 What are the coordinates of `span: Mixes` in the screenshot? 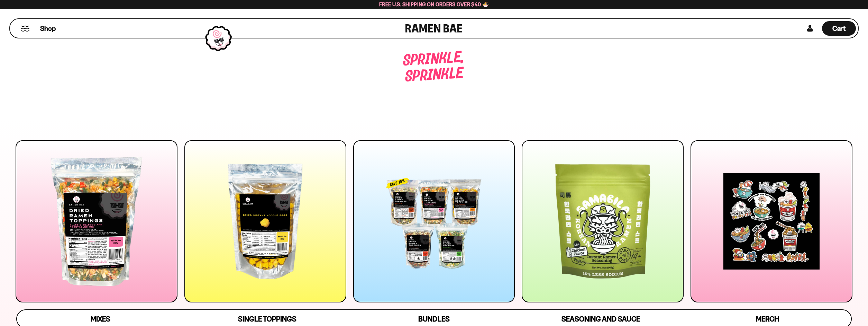 It's located at (100, 319).